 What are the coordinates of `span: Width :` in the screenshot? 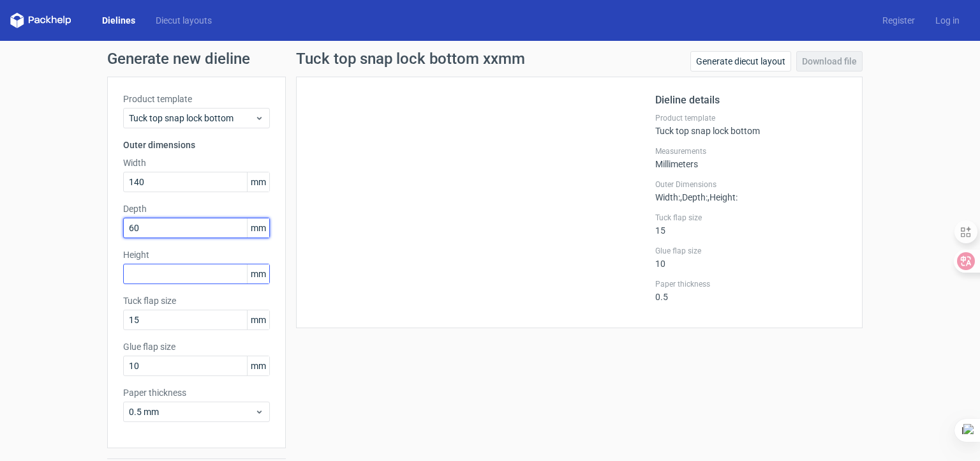 It's located at (668, 198).